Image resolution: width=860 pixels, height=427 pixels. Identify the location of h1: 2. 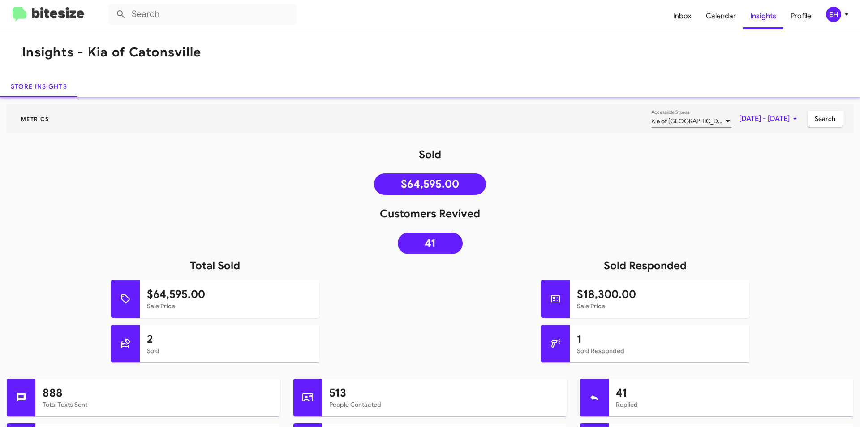
(229, 339).